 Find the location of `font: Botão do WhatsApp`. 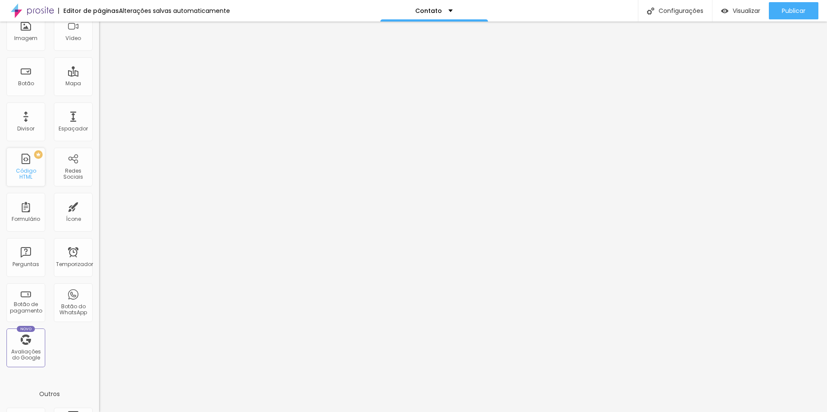

font: Botão do WhatsApp is located at coordinates (73, 309).